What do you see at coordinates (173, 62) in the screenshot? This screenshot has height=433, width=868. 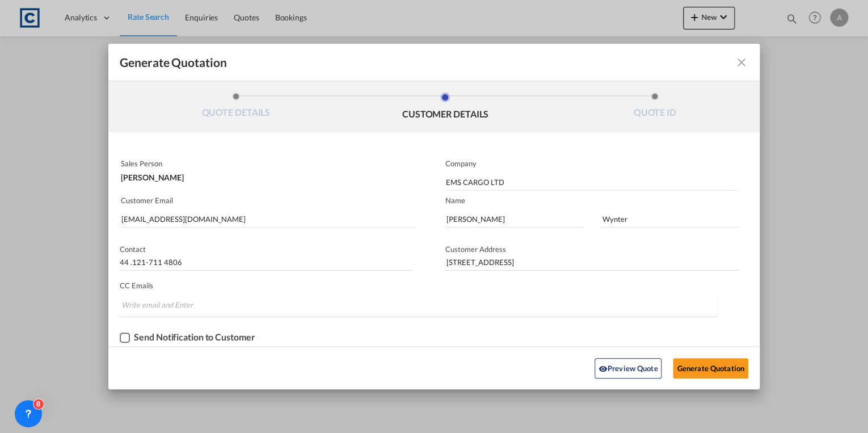 I see `span: Generate Quotation` at bounding box center [173, 62].